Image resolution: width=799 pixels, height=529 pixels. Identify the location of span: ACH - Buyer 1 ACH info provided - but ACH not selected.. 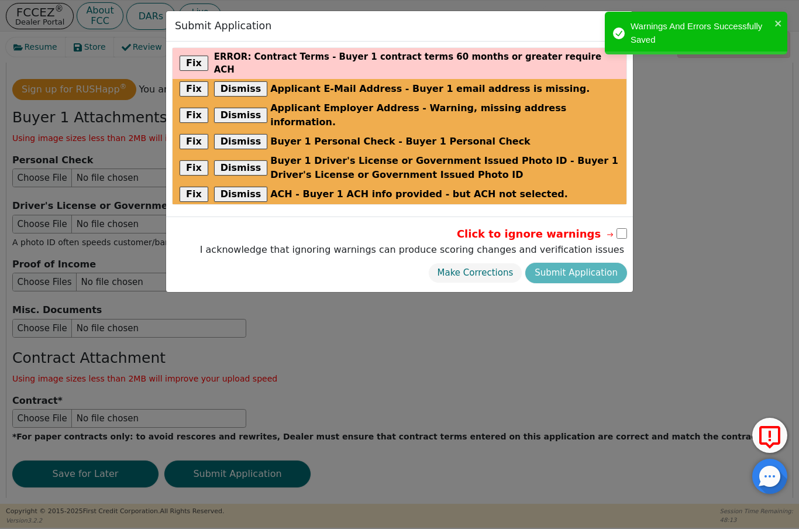
(419, 194).